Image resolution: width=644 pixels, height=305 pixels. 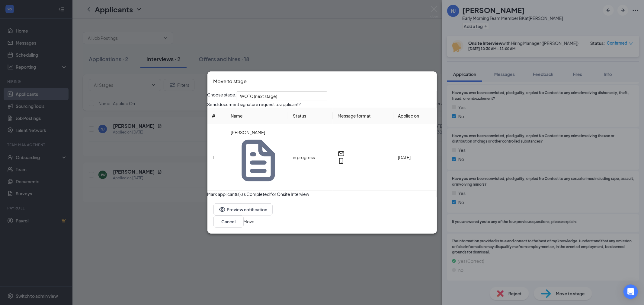 I want to click on svg: MobileSms, so click(x=341, y=161).